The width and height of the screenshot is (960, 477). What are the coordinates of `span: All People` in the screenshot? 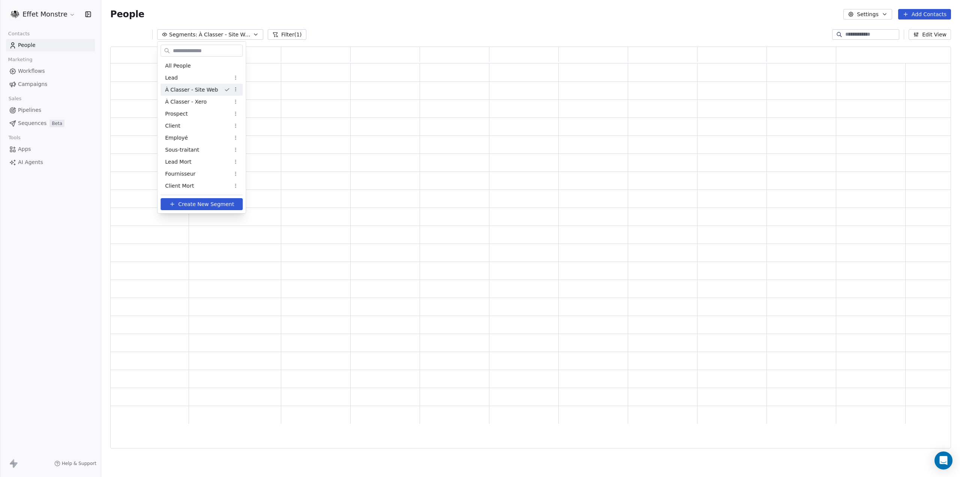 It's located at (178, 66).